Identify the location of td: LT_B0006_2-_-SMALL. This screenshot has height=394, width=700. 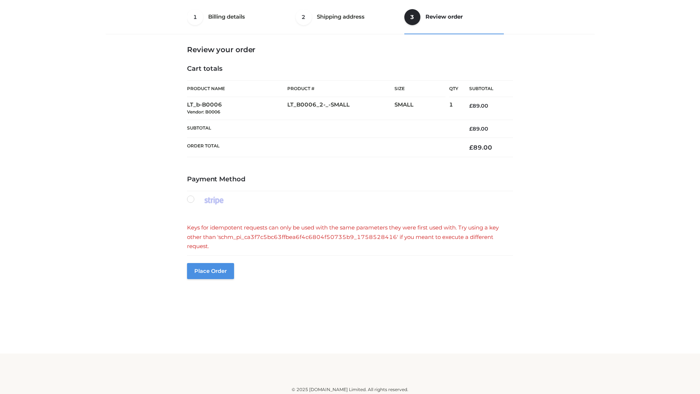
(341, 108).